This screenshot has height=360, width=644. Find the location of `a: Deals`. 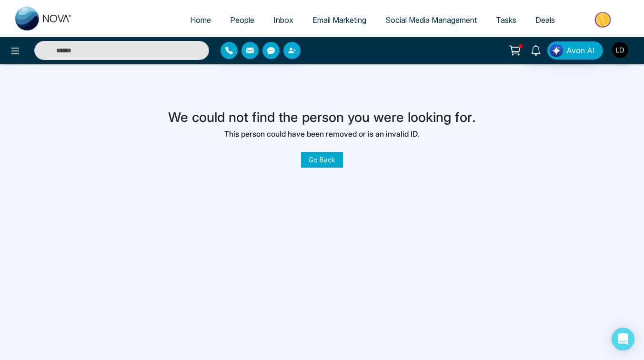

a: Deals is located at coordinates (545, 20).